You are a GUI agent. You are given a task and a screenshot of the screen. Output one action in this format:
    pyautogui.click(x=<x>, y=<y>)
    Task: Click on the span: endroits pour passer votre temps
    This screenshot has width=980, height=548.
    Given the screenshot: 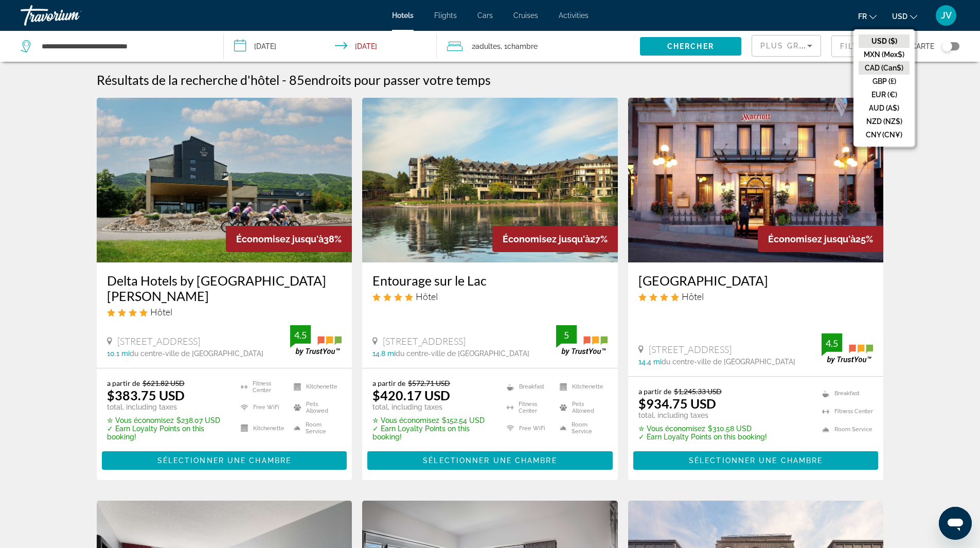 What is the action you would take?
    pyautogui.click(x=397, y=80)
    